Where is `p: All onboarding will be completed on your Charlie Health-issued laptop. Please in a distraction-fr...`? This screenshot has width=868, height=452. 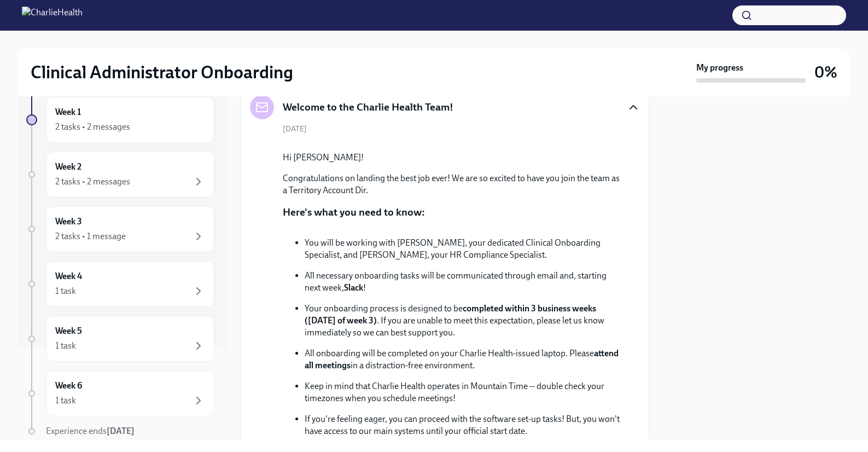 p: All onboarding will be completed on your Charlie Health-issued laptop. Please in a distraction-fr... is located at coordinates (463, 360).